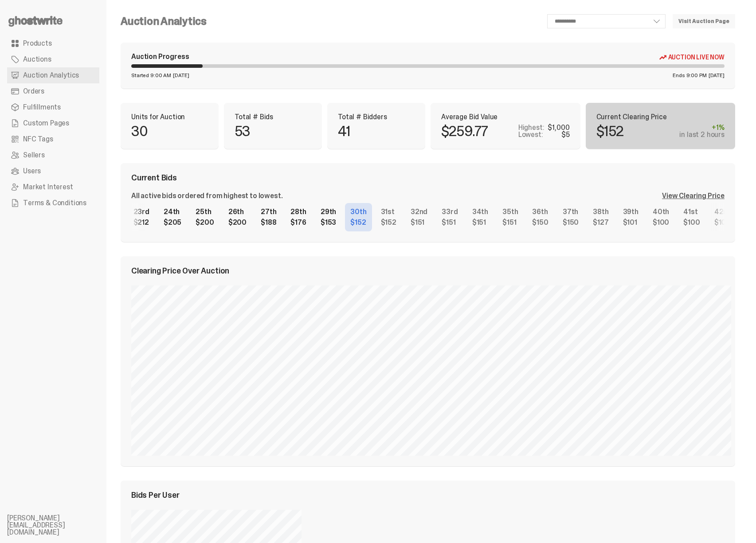 The image size is (756, 543). Describe the element at coordinates (328, 212) in the screenshot. I see `div: 29th` at that location.